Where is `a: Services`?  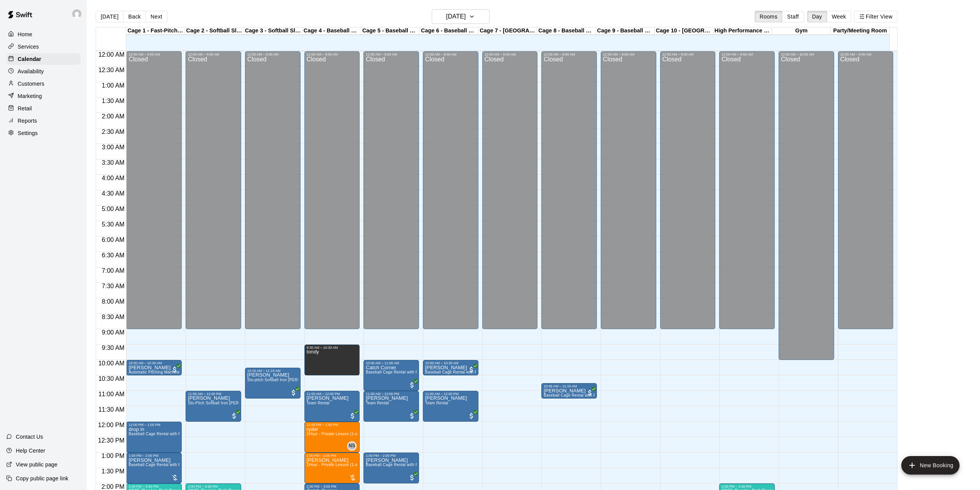
a: Services is located at coordinates (43, 47).